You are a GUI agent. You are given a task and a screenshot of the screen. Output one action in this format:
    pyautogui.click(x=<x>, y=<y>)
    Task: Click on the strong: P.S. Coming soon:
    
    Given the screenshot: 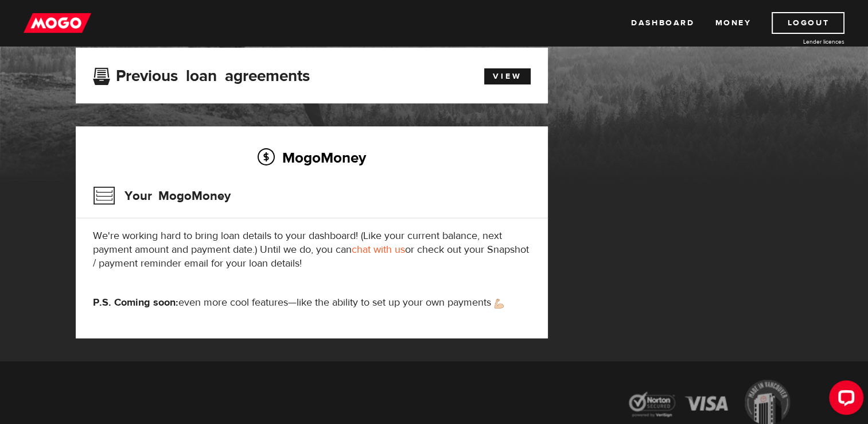 What is the action you would take?
    pyautogui.click(x=135, y=302)
    